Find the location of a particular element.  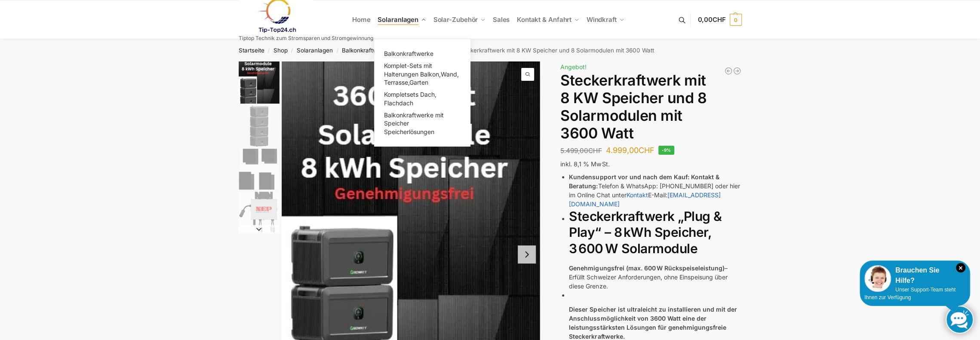

a: Windkraft is located at coordinates (605, 19).